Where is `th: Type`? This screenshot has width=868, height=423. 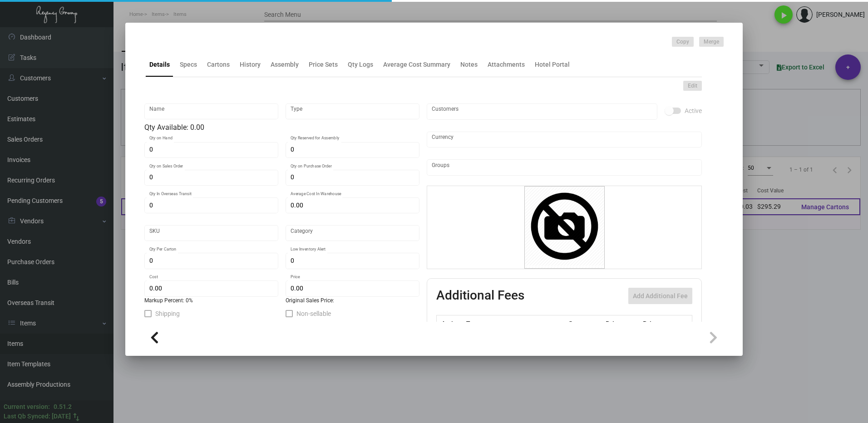 th: Type is located at coordinates (515, 323).